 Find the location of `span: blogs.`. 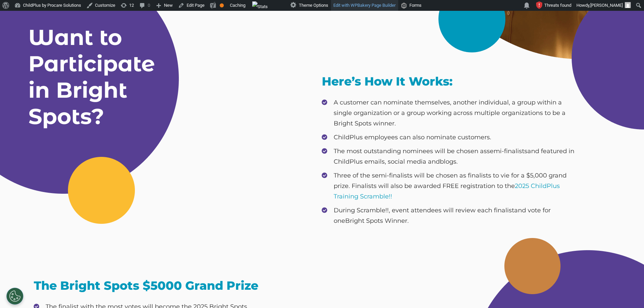

span: blogs. is located at coordinates (448, 162).